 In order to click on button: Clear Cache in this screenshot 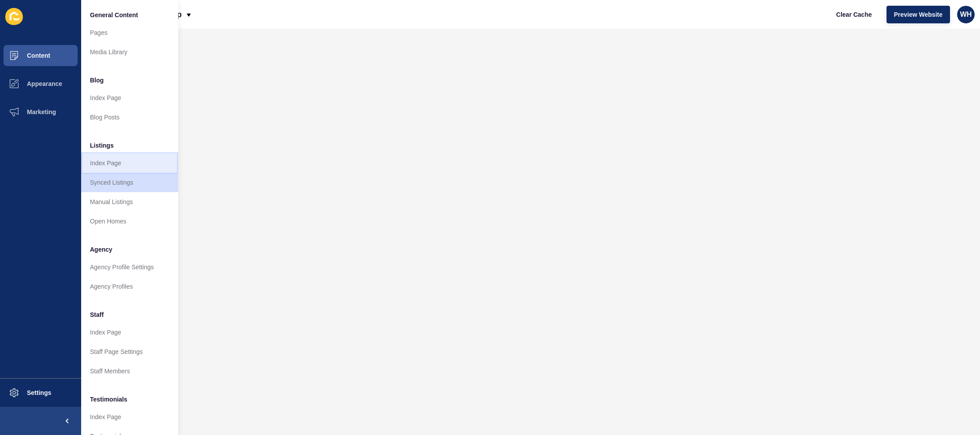, I will do `click(854, 14)`.